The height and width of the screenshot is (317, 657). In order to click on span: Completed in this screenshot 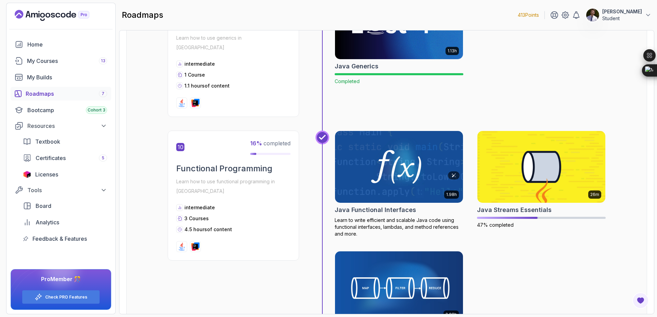, I will do `click(347, 81)`.